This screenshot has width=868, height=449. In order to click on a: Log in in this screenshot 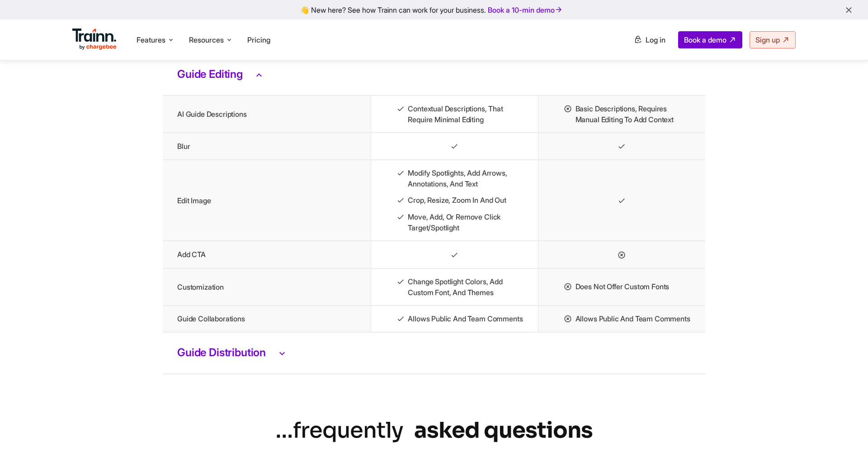, I will do `click(650, 40)`.